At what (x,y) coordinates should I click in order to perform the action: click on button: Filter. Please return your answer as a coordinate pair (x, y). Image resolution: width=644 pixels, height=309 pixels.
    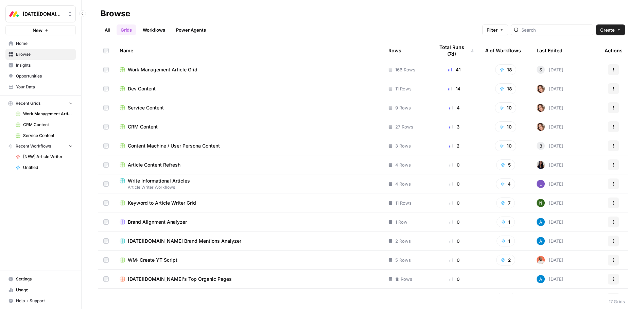
    Looking at the image, I should click on (495, 30).